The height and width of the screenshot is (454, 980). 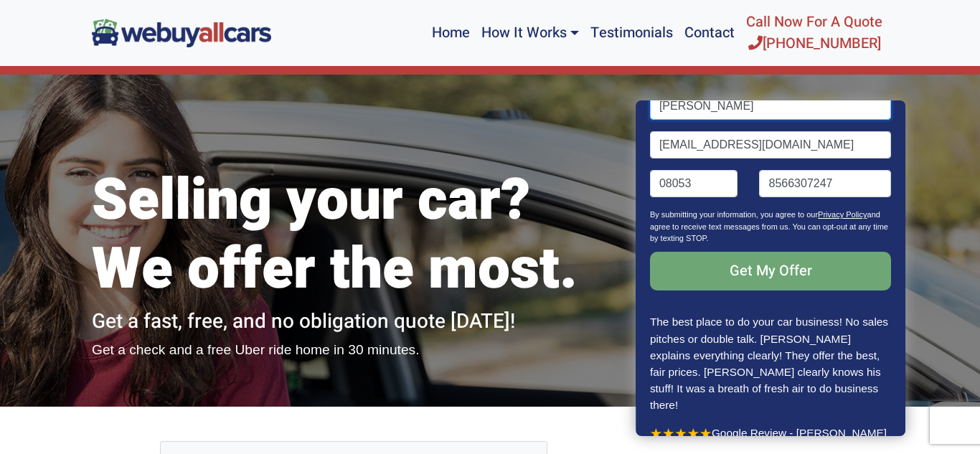 What do you see at coordinates (709, 33) in the screenshot?
I see `a: Contact` at bounding box center [709, 33].